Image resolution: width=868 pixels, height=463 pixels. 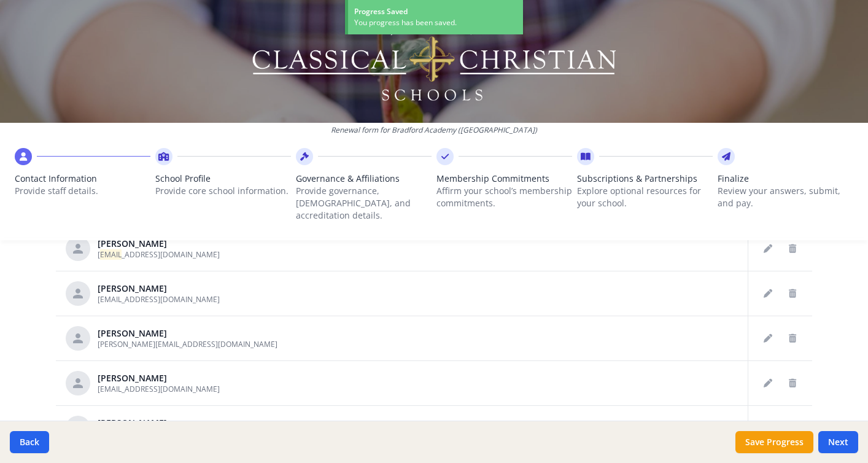 I want to click on span: Subscriptions & Partnerships, so click(x=645, y=179).